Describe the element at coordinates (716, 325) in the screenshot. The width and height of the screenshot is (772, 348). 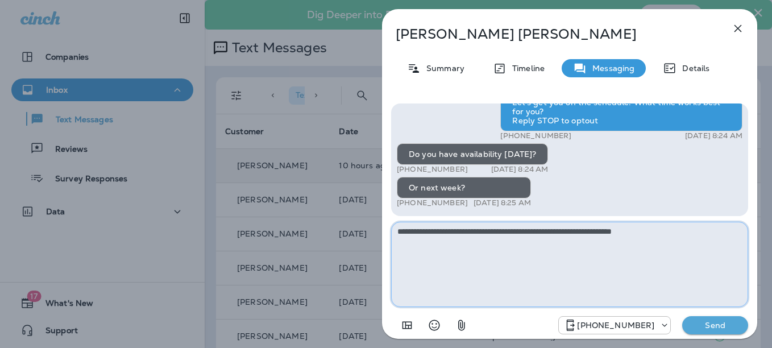
I see `p: Send` at that location.